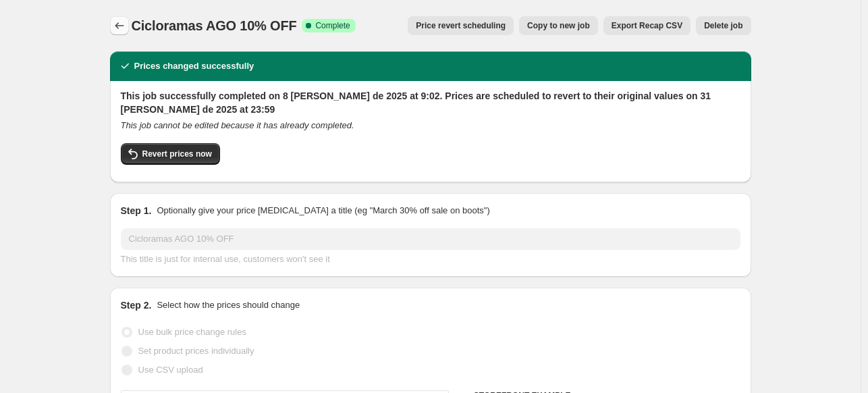  What do you see at coordinates (194, 66) in the screenshot?
I see `h2: Prices changed successfully` at bounding box center [194, 66].